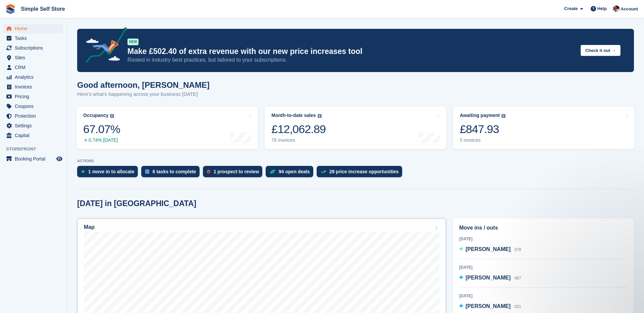 This screenshot has width=644, height=313. I want to click on span: 021, so click(518, 306).